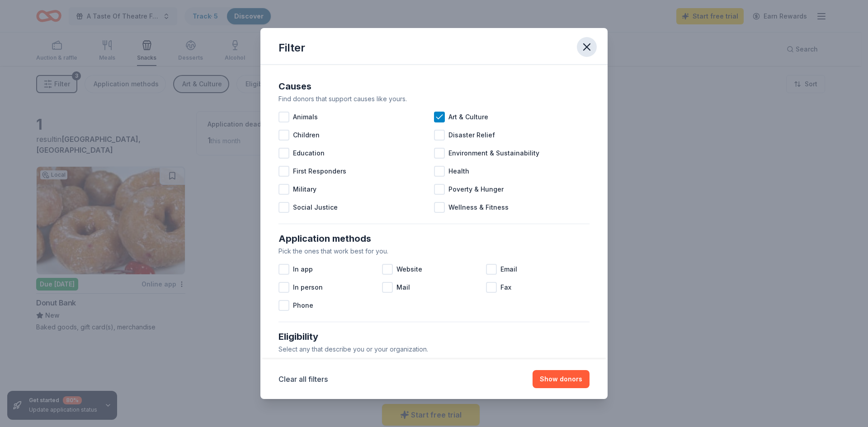 The image size is (868, 427). What do you see at coordinates (434, 239) in the screenshot?
I see `div: Application methods` at bounding box center [434, 239].